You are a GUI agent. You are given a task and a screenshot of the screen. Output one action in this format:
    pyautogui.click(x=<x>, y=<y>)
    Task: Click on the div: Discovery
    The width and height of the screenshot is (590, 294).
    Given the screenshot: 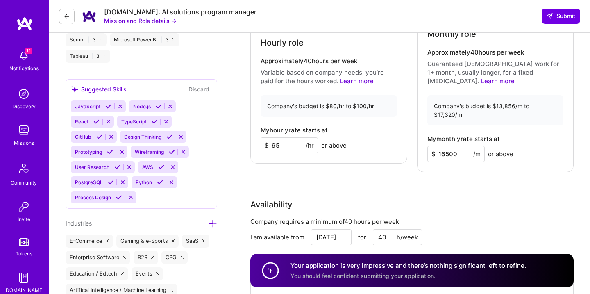 What is the action you would take?
    pyautogui.click(x=24, y=106)
    